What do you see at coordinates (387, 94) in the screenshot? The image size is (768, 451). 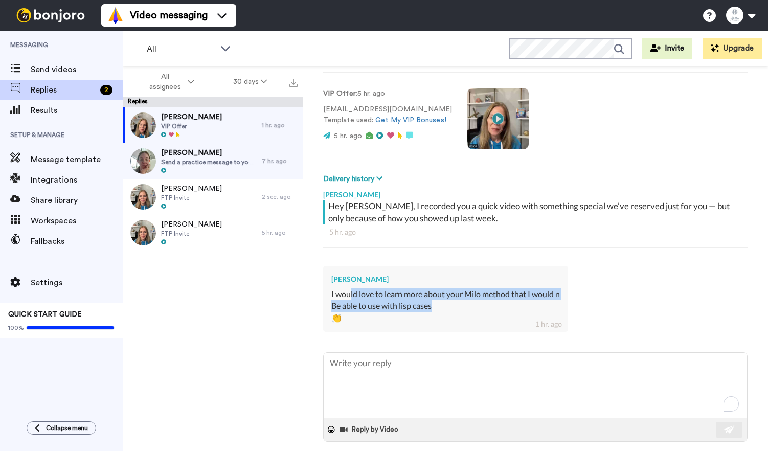 I see `p: : 5 hr. ago` at bounding box center [387, 94].